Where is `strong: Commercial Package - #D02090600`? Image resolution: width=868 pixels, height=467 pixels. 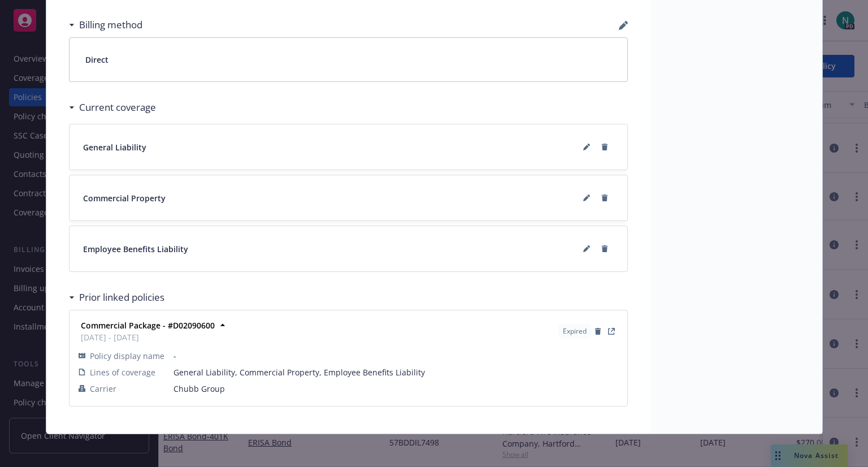 strong: Commercial Package - #D02090600 is located at coordinates (148, 325).